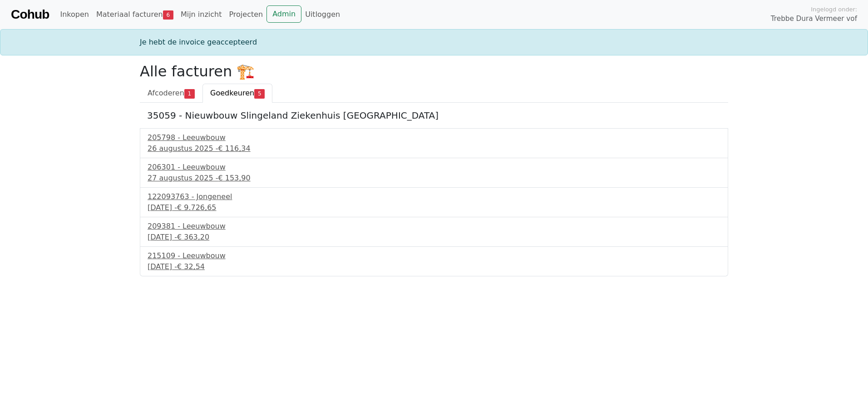  Describe the element at coordinates (434, 173) in the screenshot. I see `a: 206301 - Leeuwbouw27 augustus 2025 -€ 153,90` at that location.